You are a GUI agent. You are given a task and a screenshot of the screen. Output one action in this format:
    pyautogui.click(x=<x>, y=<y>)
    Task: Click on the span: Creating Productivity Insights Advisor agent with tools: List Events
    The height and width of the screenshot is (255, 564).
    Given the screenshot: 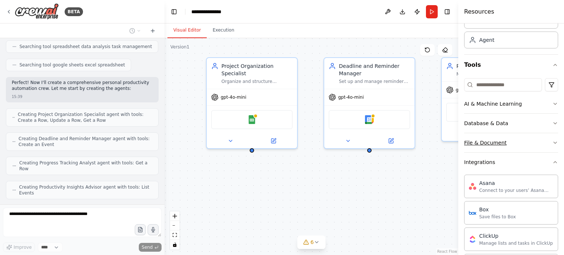 What is the action you would take?
    pyautogui.click(x=86, y=190)
    